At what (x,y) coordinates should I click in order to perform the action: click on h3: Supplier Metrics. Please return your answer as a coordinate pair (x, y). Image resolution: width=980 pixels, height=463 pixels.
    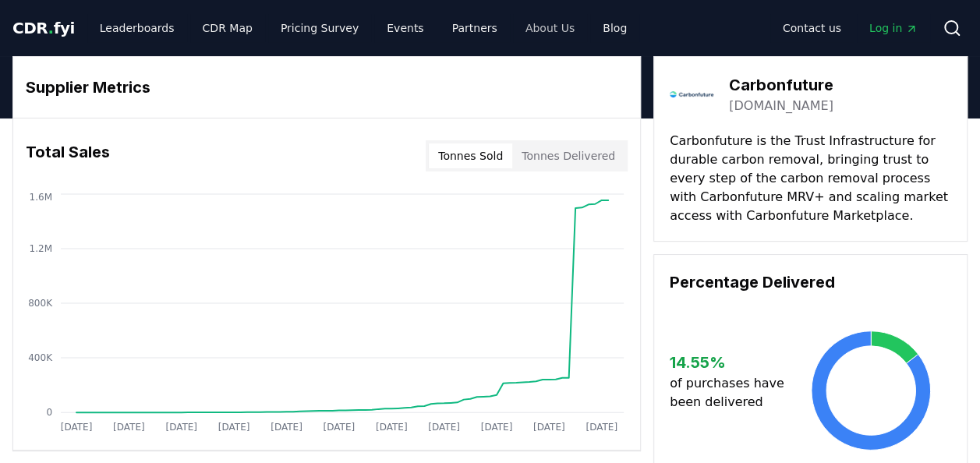
    Looking at the image, I should click on (327, 87).